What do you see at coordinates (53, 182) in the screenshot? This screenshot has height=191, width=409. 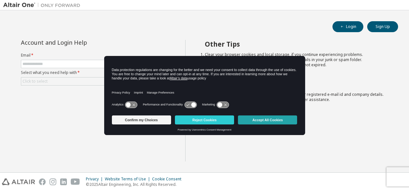 I see `img: instagram.svg` at bounding box center [53, 182].